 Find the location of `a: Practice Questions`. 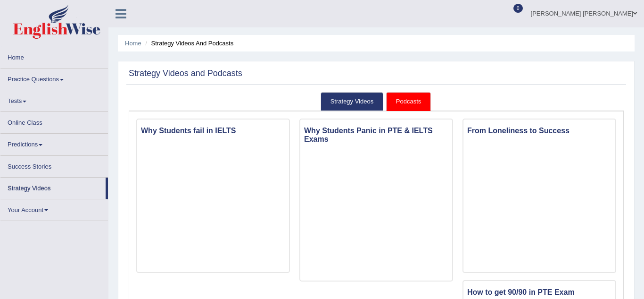

a: Practice Questions is located at coordinates (54, 77).